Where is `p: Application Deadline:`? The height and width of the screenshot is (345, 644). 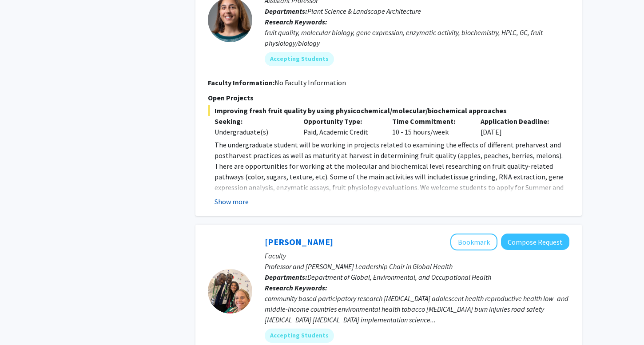
p: Application Deadline: is located at coordinates (518, 122).